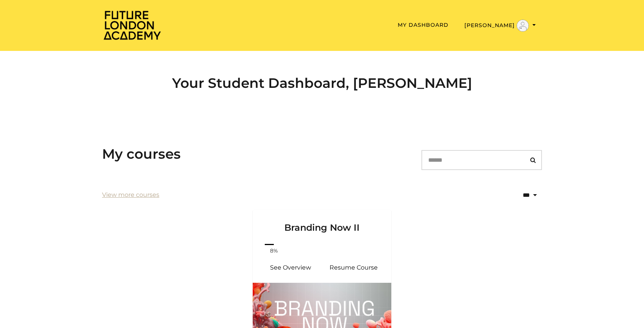 The image size is (644, 328). Describe the element at coordinates (291, 268) in the screenshot. I see `a: Branding Now II: See Overview` at that location.